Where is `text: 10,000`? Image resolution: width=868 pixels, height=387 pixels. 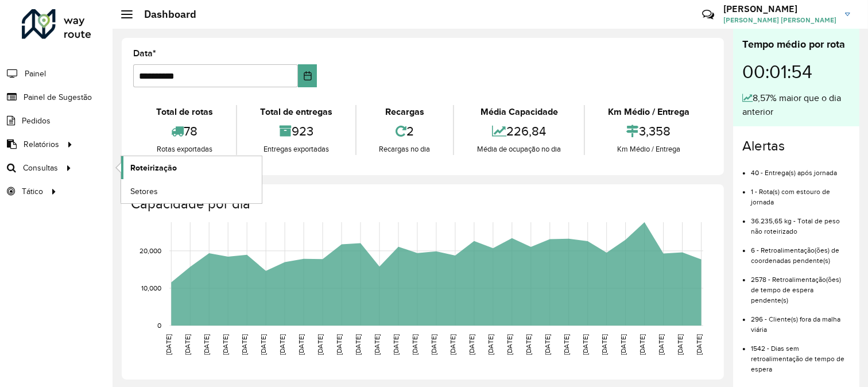
text: 10,000 is located at coordinates (151, 288).